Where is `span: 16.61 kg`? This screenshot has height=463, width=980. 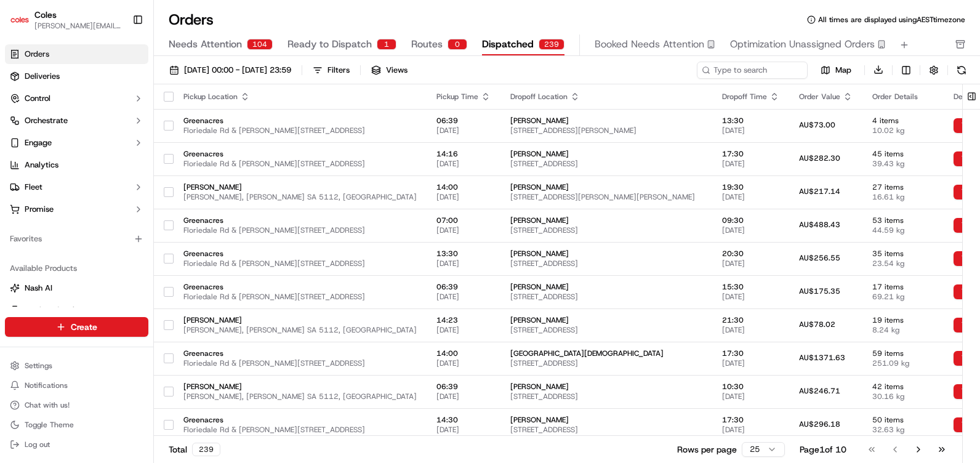 span: 16.61 kg is located at coordinates (903, 197).